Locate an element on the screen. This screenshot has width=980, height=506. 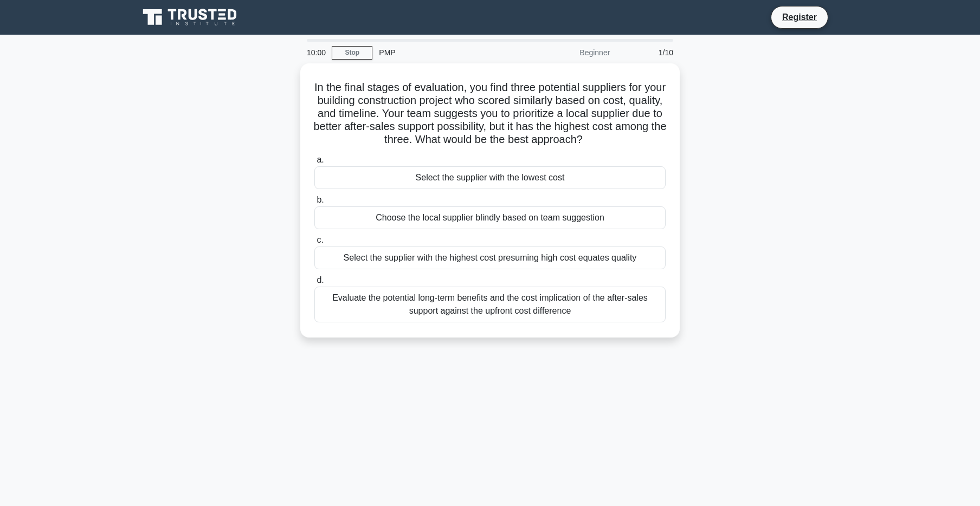
div: Beginner is located at coordinates (568, 53).